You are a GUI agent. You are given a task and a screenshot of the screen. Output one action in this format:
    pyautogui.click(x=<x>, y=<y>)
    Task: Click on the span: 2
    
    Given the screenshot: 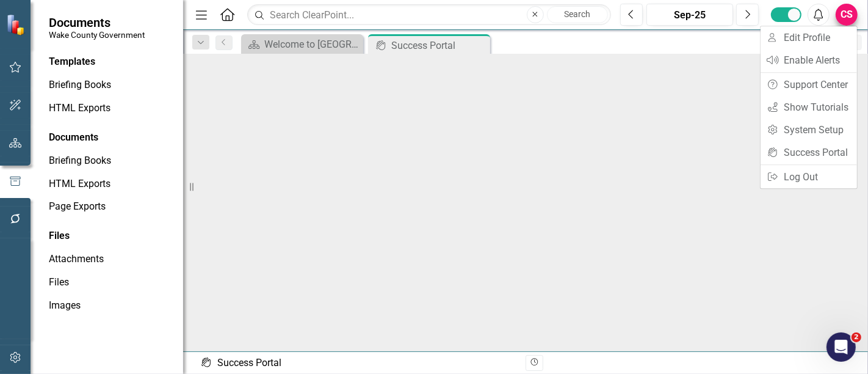 What is the action you would take?
    pyautogui.click(x=856, y=337)
    